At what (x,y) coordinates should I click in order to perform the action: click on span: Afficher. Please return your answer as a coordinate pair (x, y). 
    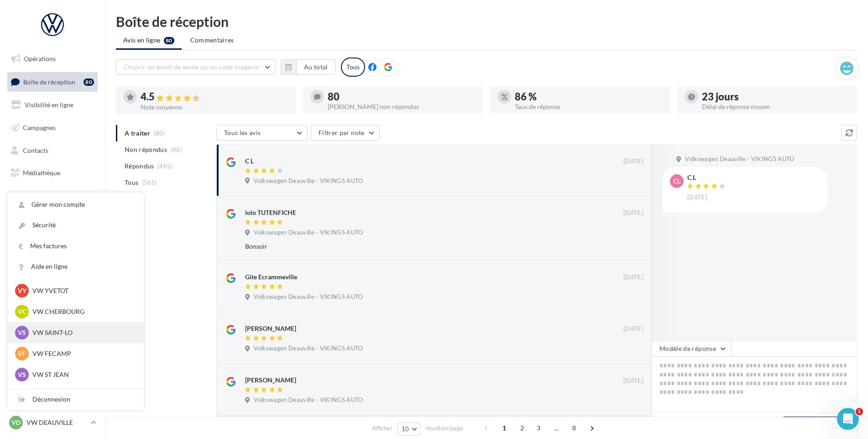
    Looking at the image, I should click on (382, 428).